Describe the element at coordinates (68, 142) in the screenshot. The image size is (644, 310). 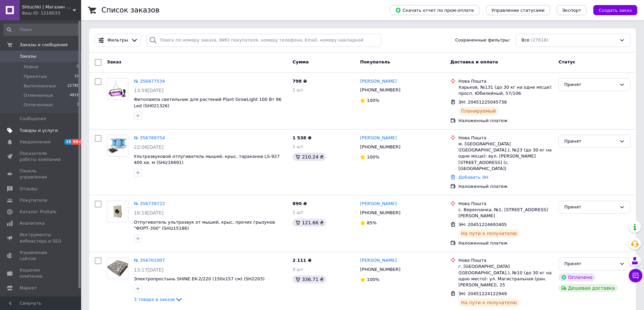
I see `span: 15` at that location.